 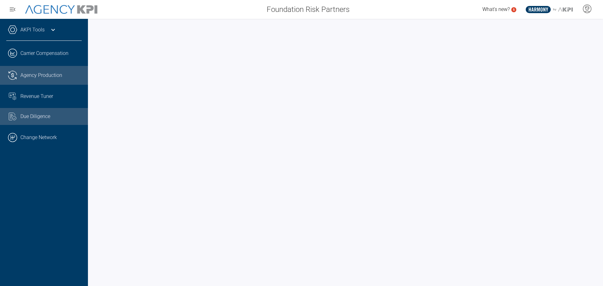 I want to click on span: Foundation Risk Partners, so click(x=308, y=9).